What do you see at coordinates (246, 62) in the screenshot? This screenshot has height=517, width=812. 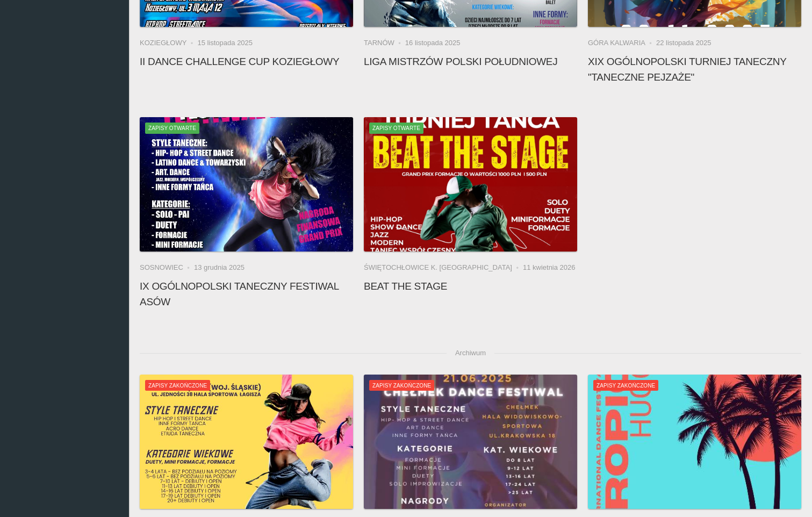 I see `h4: II Dance Challenge Cup KOZIEGŁOWY` at bounding box center [246, 62].